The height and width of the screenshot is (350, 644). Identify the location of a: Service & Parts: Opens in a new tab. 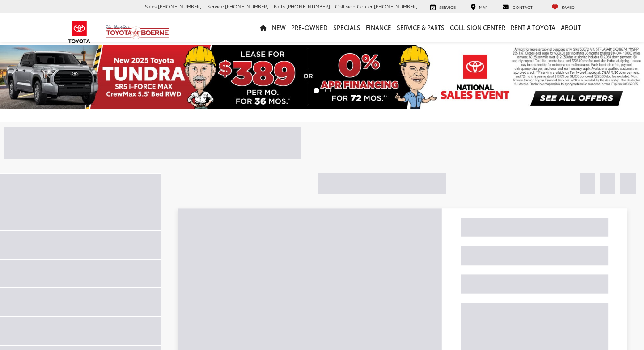
(420, 27).